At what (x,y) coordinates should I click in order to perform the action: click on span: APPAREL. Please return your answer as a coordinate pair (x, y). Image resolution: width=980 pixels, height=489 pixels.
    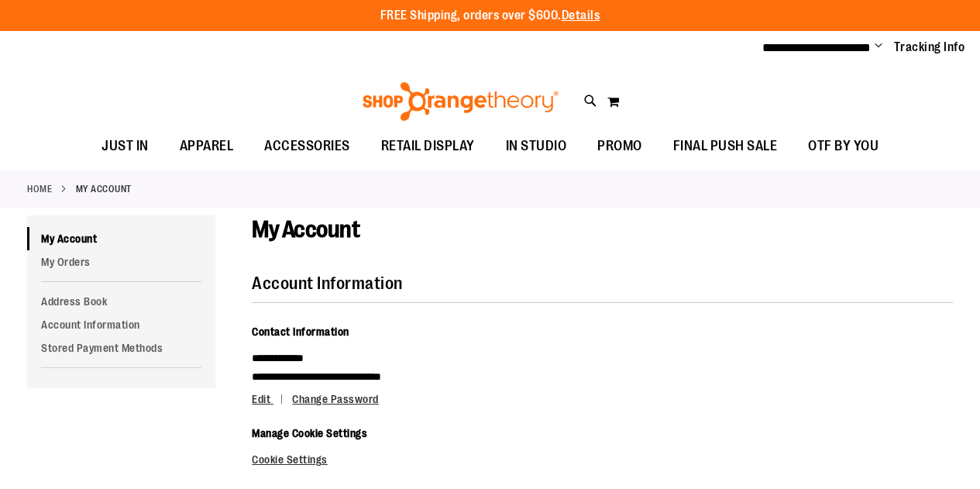
    Looking at the image, I should click on (207, 146).